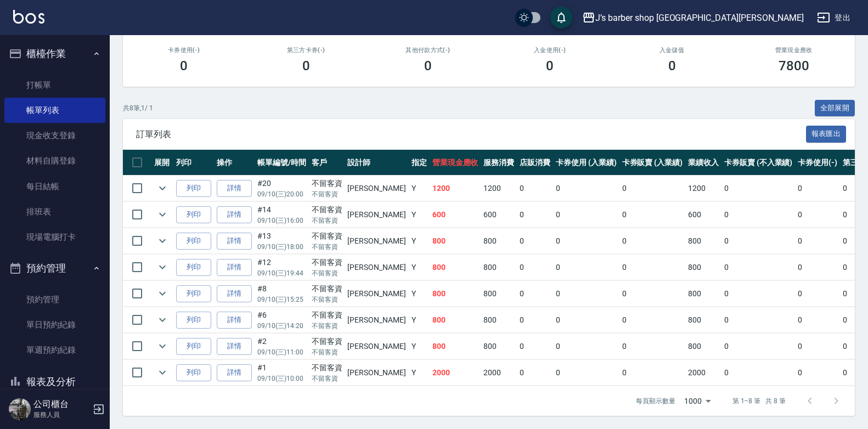  I want to click on h2: 卡券使用(-), so click(184, 50).